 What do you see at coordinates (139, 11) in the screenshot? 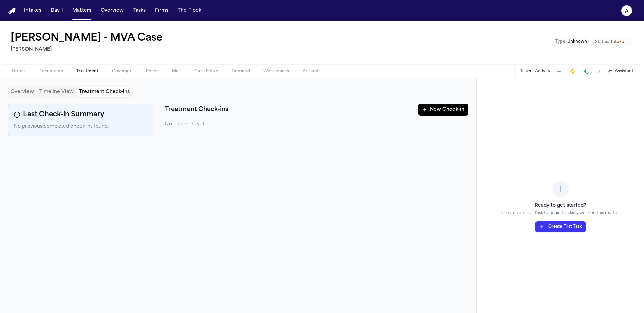
I see `a: Tasks` at bounding box center [139, 11].